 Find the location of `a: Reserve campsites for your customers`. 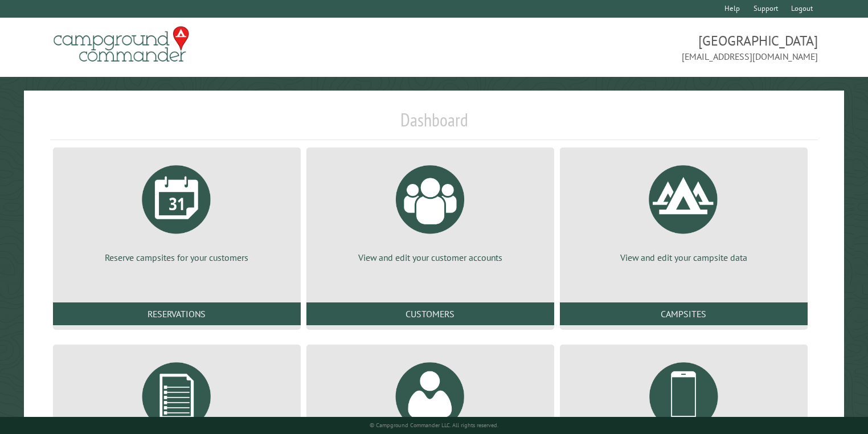

a: Reserve campsites for your customers is located at coordinates (176, 210).